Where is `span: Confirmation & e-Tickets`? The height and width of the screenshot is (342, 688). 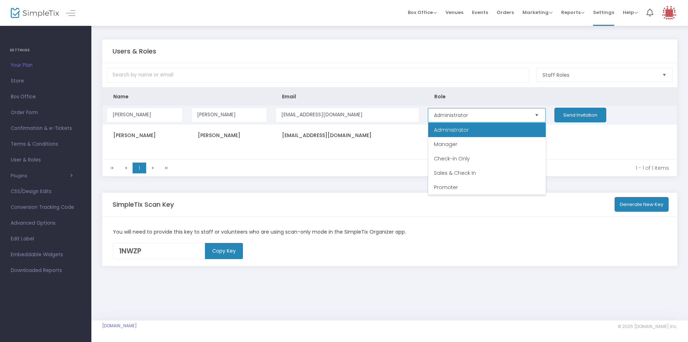
span: Confirmation & e-Tickets is located at coordinates (46, 128).